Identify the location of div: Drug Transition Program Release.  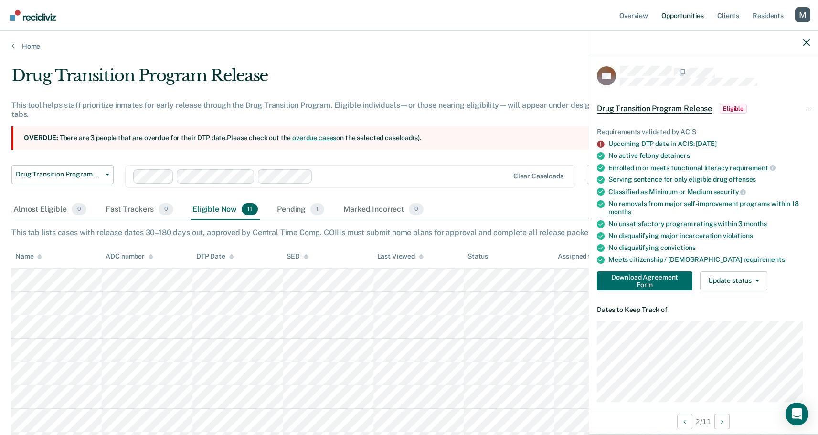
(318, 79).